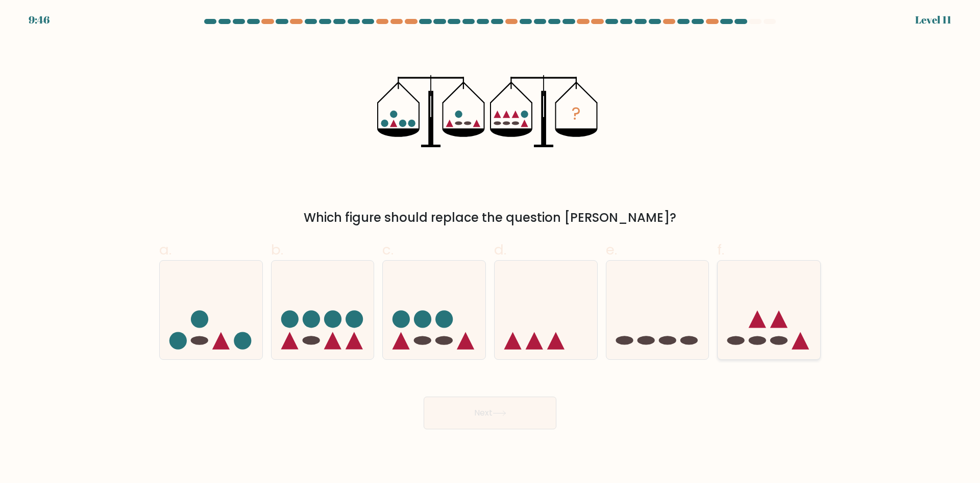 The height and width of the screenshot is (483, 980). Describe the element at coordinates (500, 249) in the screenshot. I see `span: d.` at that location.